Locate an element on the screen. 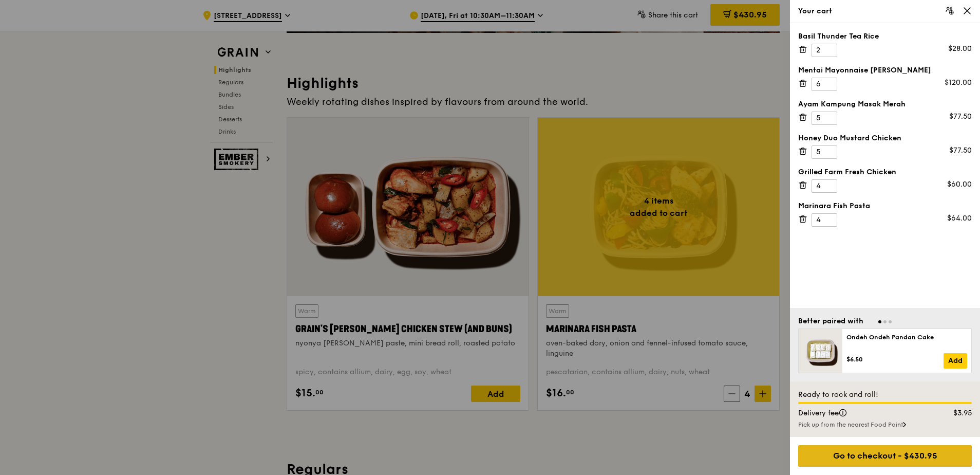  div: Ready to rock and roll! is located at coordinates (885, 395).